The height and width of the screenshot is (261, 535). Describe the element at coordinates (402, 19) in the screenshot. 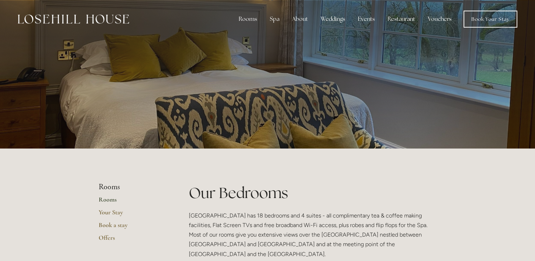

I see `div: Restaurant` at that location.